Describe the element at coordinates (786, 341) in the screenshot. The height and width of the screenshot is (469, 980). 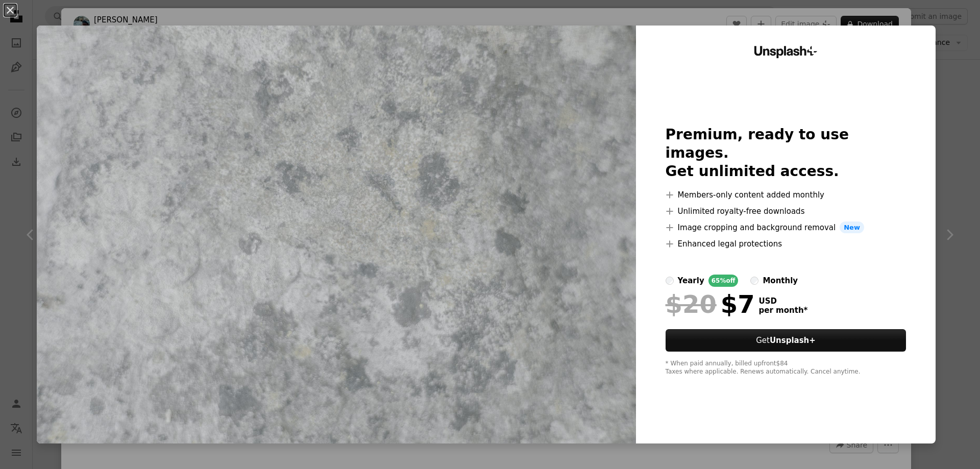
I see `button: GetUnsplash+` at that location.